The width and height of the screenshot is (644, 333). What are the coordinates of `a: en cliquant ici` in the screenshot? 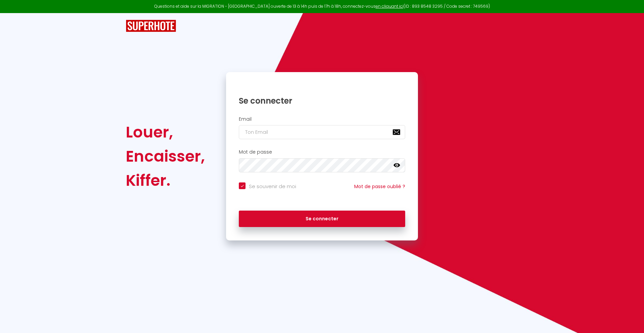 It's located at (390, 6).